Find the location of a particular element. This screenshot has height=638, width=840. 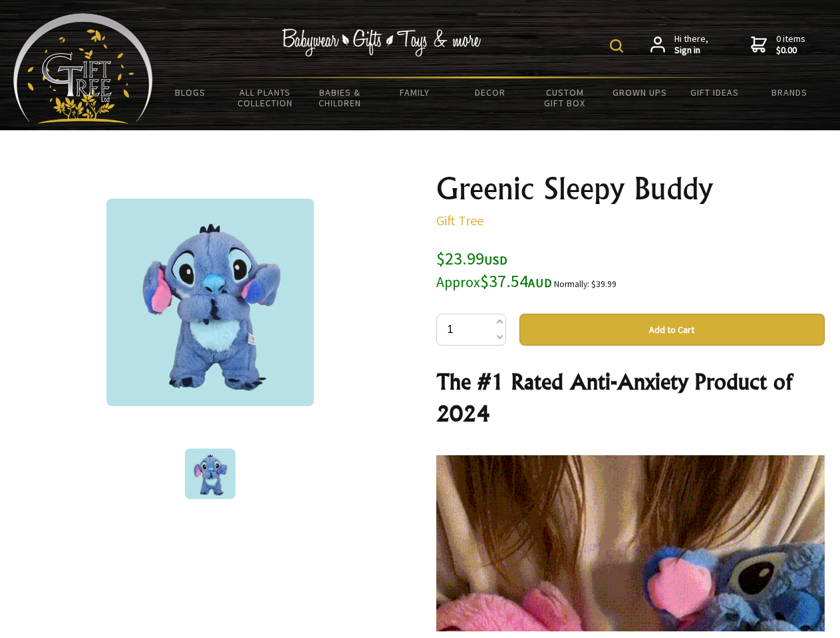

img: Babywear - Gifts - Toys & more is located at coordinates (382, 42).